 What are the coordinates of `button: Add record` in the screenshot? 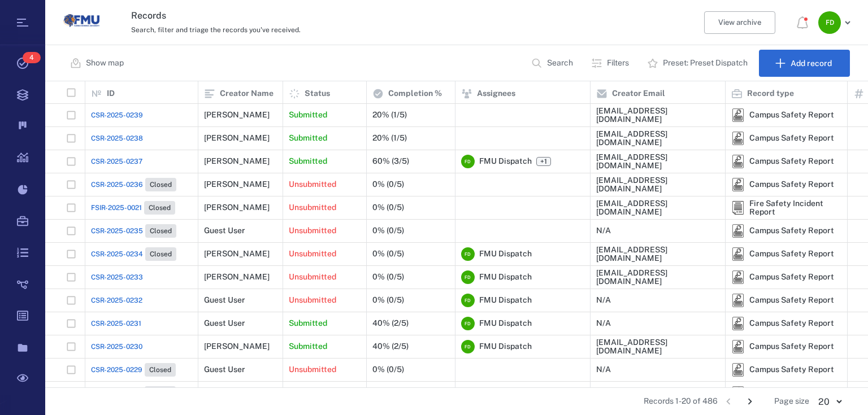 It's located at (804, 64).